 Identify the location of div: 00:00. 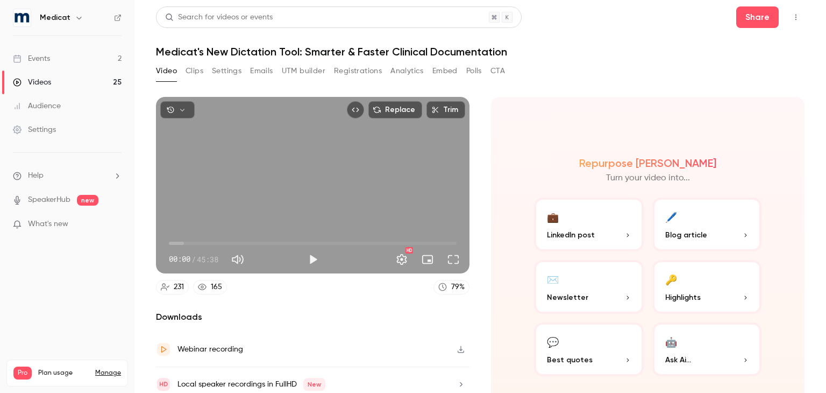
(194, 259).